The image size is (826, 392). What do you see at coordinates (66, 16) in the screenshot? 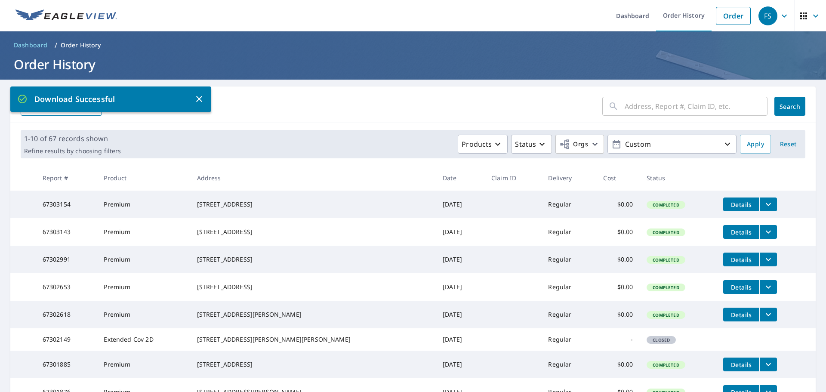
I see `img: EV Logo` at bounding box center [66, 16].